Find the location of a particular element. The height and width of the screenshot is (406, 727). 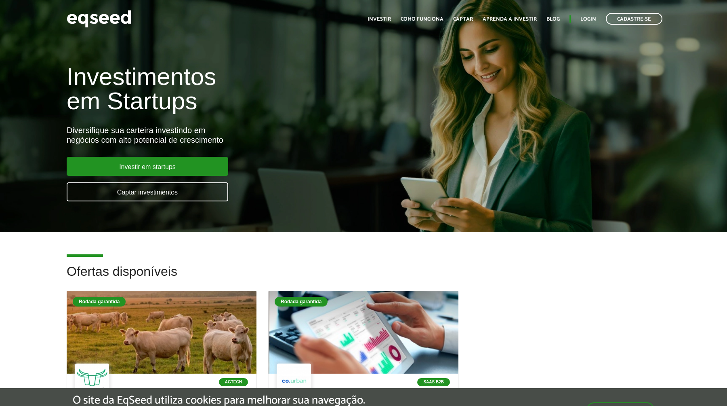

a: Login is located at coordinates (588, 19).